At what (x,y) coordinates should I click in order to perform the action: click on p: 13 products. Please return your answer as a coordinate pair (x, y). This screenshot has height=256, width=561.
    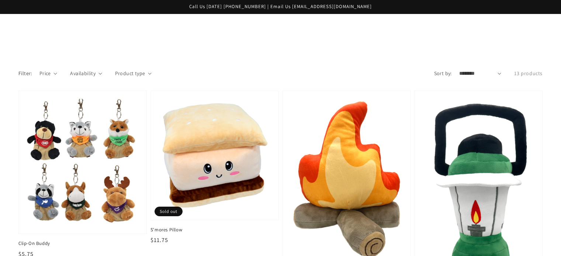
    Looking at the image, I should click on (528, 73).